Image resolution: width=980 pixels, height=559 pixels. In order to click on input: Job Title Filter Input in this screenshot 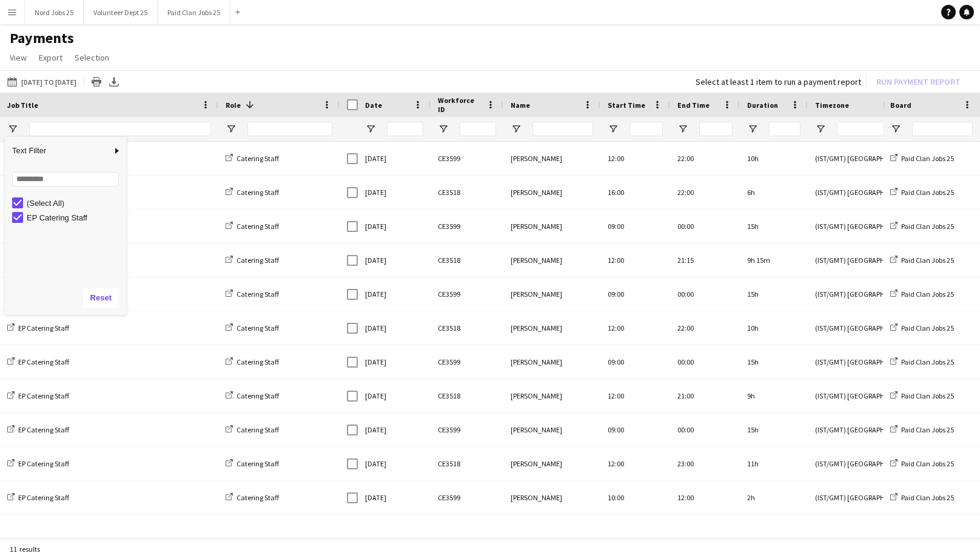, I will do `click(120, 129)`.